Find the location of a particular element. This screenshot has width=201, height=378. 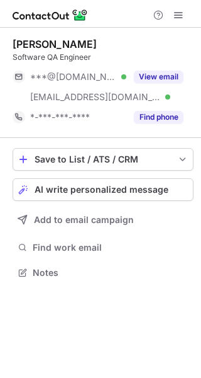

div: Software QA Engineer is located at coordinates (103, 57).